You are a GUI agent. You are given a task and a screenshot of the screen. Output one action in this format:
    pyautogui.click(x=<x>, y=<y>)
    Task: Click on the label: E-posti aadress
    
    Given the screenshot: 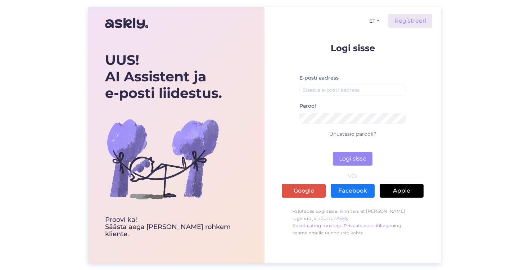 What is the action you would take?
    pyautogui.click(x=319, y=78)
    